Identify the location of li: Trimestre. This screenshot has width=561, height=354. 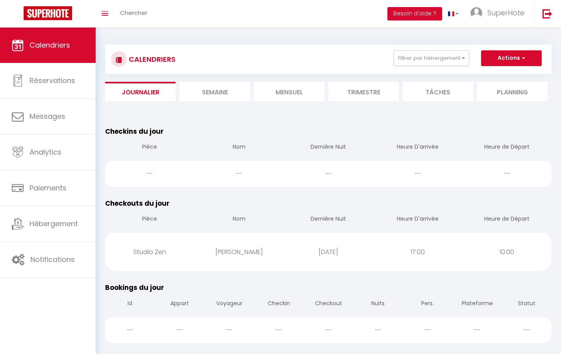
(363, 91).